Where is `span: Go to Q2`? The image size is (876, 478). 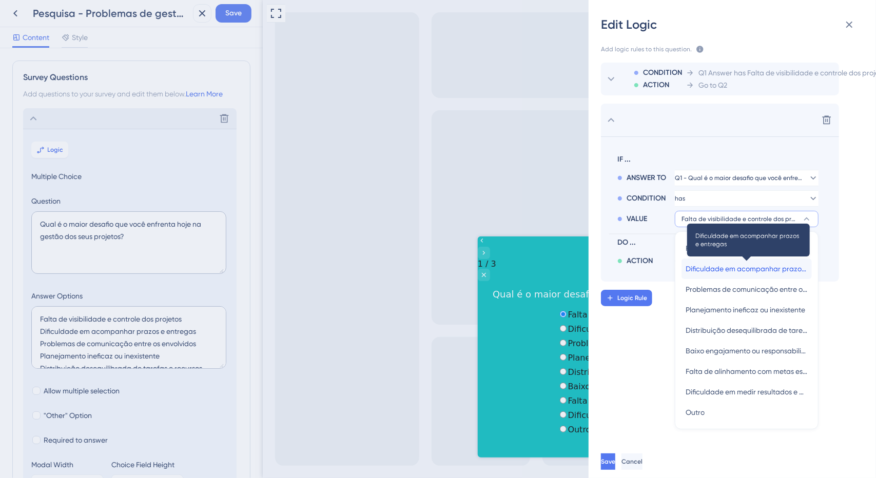
span: Go to Q2 is located at coordinates (712, 85).